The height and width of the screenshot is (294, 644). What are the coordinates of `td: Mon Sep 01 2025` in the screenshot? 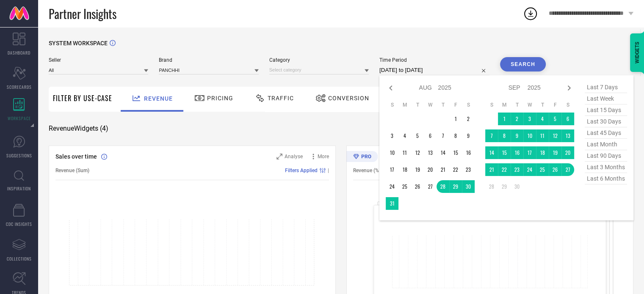 It's located at (504, 119).